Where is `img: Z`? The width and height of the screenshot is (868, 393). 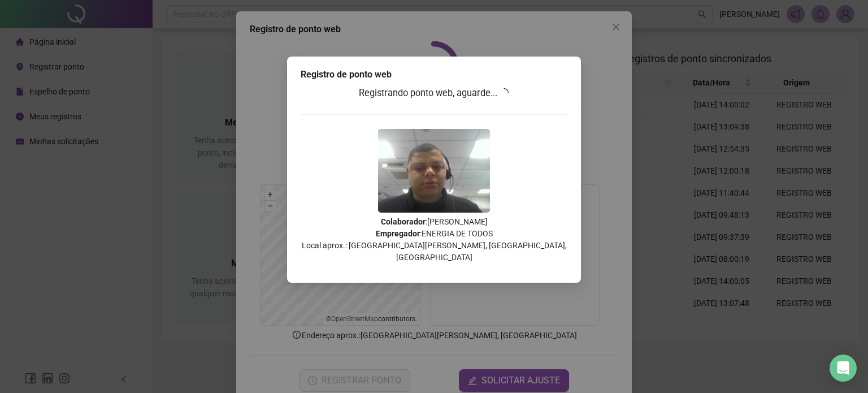
img: Z is located at coordinates (434, 171).